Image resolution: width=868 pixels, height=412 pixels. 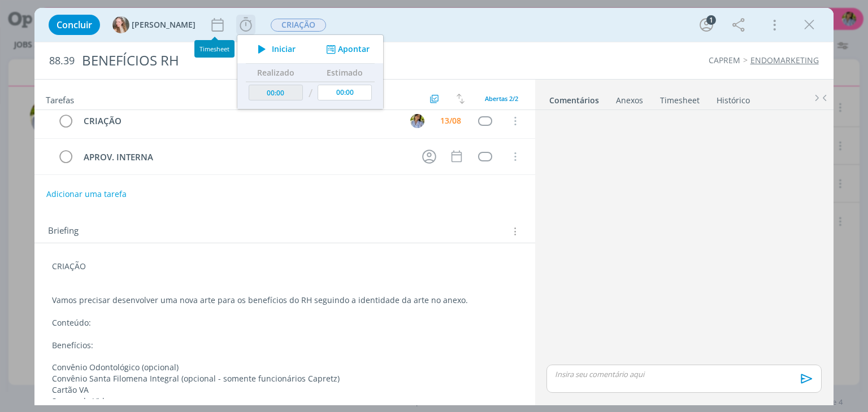 What do you see at coordinates (502, 98) in the screenshot?
I see `span: Abertas 2/2` at bounding box center [502, 98].